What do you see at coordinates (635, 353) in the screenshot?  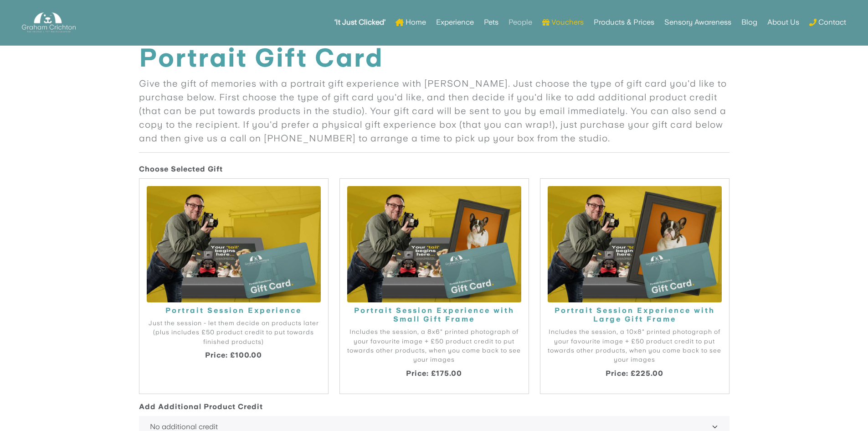 I see `p: Price: £225.00` at bounding box center [635, 353].